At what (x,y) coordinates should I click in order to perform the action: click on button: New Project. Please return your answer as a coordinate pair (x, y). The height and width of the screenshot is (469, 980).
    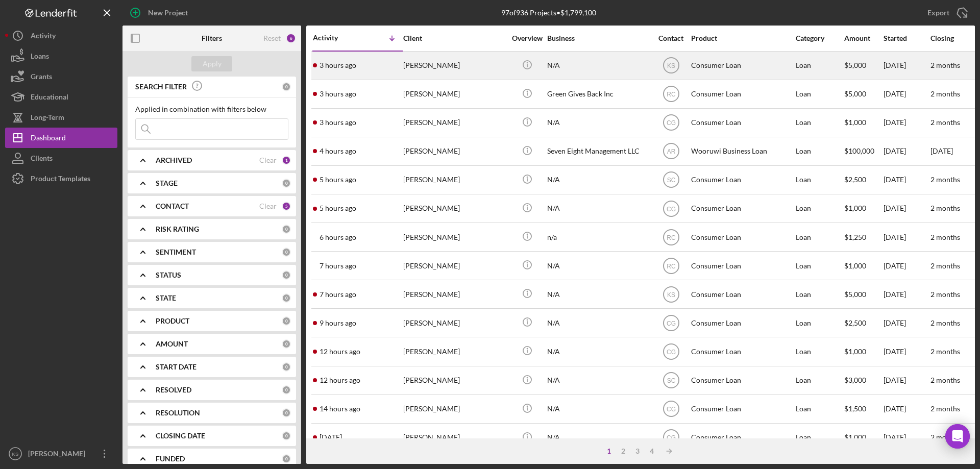
    Looking at the image, I should click on (160, 13).